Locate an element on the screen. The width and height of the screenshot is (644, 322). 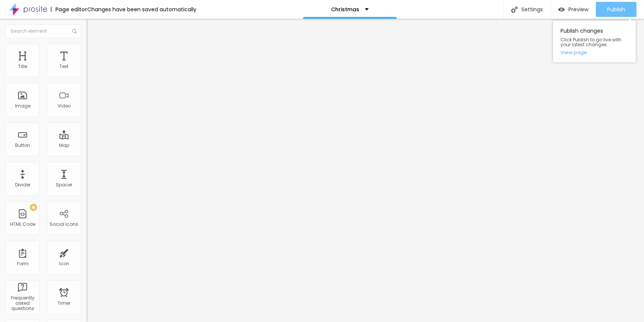
div: Map is located at coordinates (64, 146).